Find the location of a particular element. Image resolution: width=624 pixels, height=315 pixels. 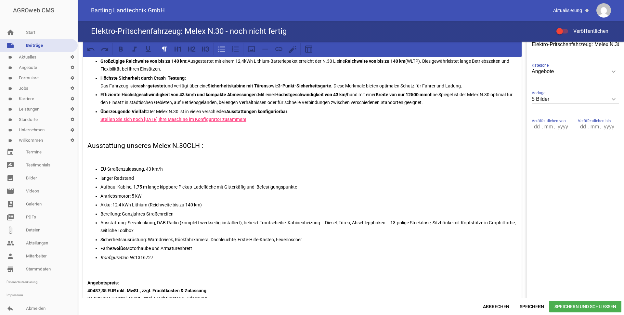

p: langer Radstand is located at coordinates (309, 178).